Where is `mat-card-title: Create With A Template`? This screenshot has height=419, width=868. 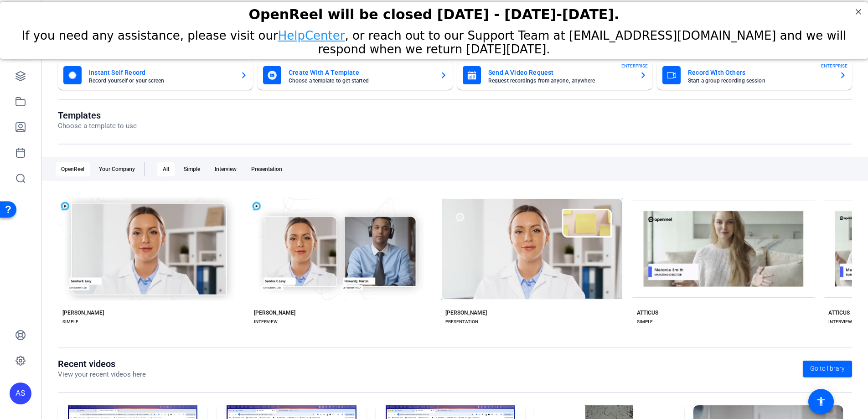 mat-card-title: Create With A Template is located at coordinates (361, 73).